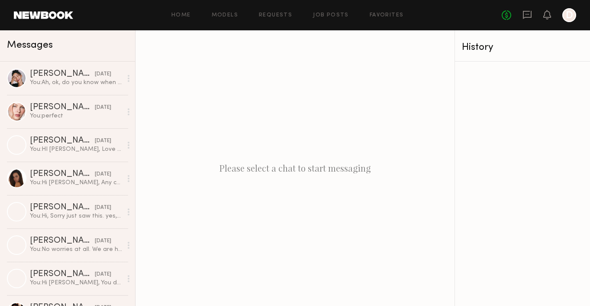 This screenshot has height=306, width=590. I want to click on div: Please select a chat to start messaging, so click(295, 168).